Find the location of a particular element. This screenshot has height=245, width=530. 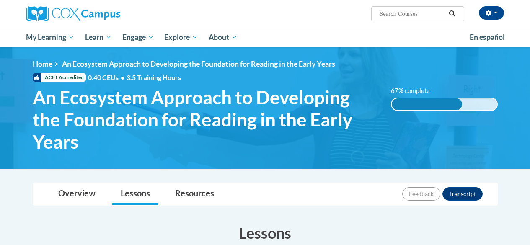

span: Explore is located at coordinates (181, 37).